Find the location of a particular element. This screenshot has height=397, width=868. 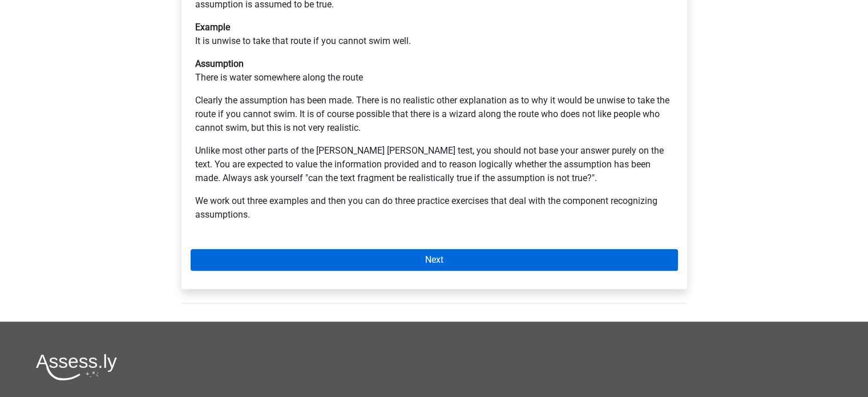

p: It is unwise to take that route if you cannot swim well. is located at coordinates (434, 34).